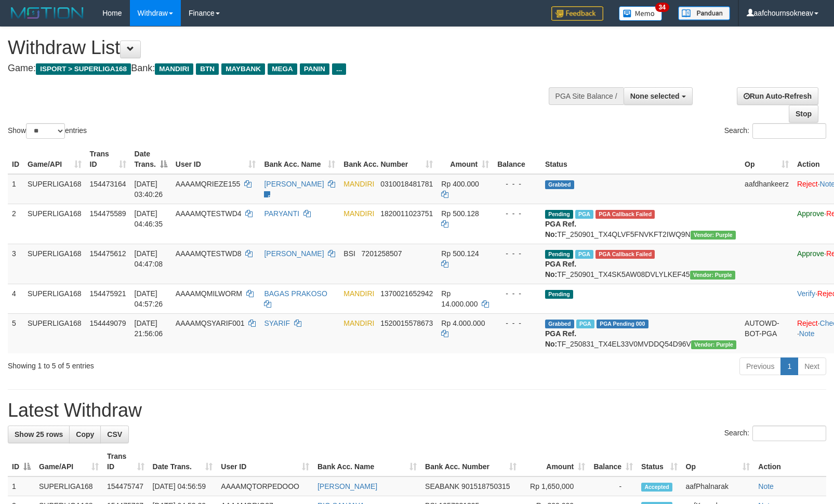  What do you see at coordinates (276, 48) in the screenshot?
I see `h1: Withdraw List` at bounding box center [276, 48].